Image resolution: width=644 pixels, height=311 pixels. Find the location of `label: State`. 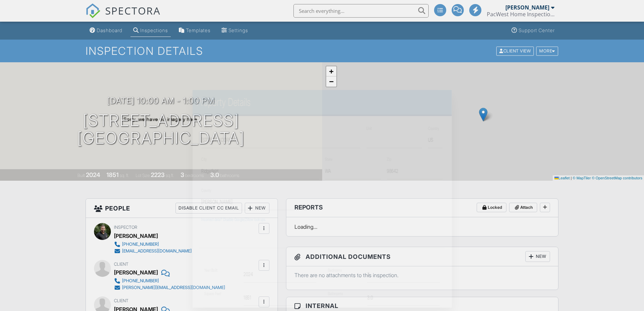

label: State is located at coordinates (329, 159).